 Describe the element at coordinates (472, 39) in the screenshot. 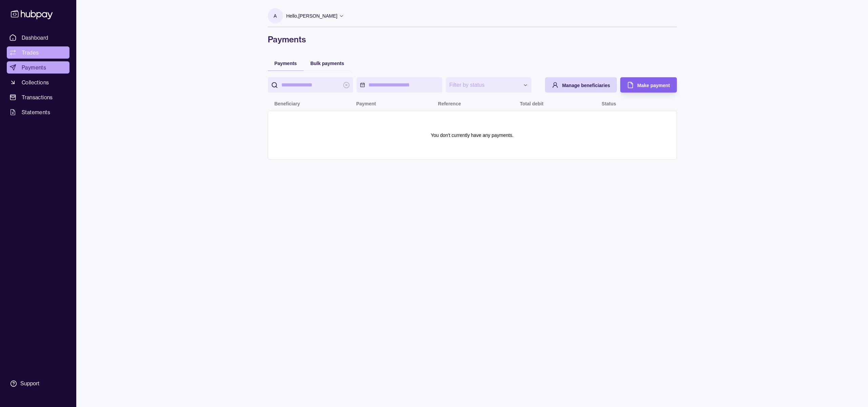

I see `h1: Payments` at that location.